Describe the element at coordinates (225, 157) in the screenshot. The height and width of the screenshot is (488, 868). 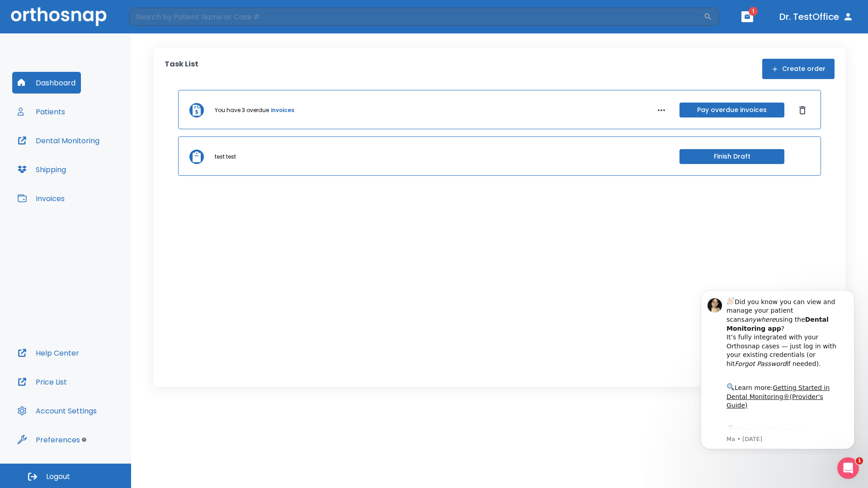
I see `p: test test` at that location.